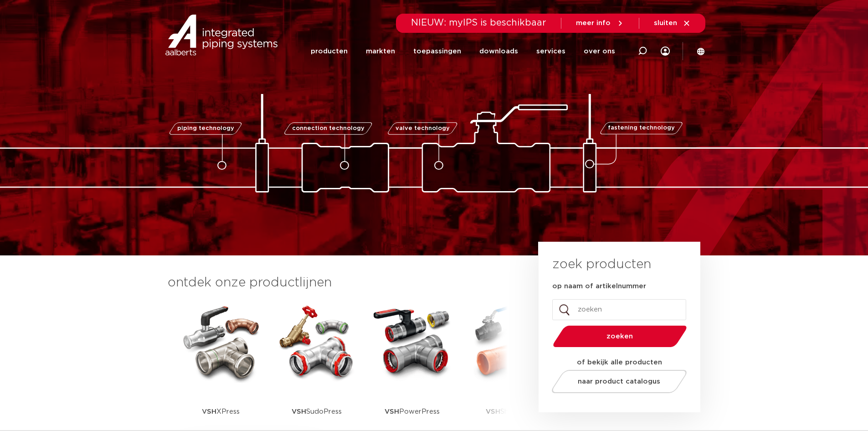 This screenshot has width=868, height=431. Describe the element at coordinates (499, 51) in the screenshot. I see `a: downloads` at that location.